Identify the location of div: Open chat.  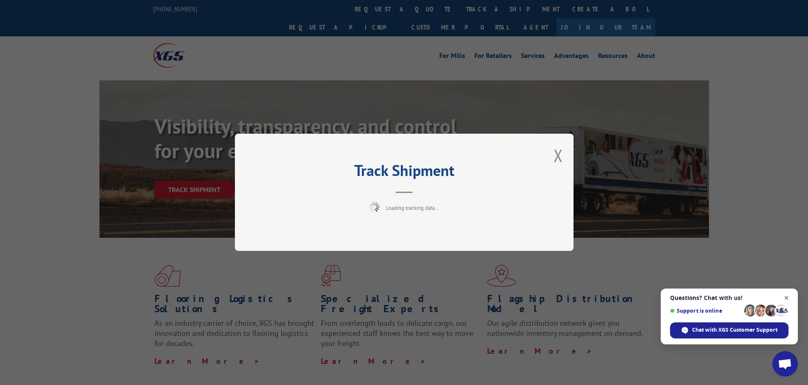
(785, 364).